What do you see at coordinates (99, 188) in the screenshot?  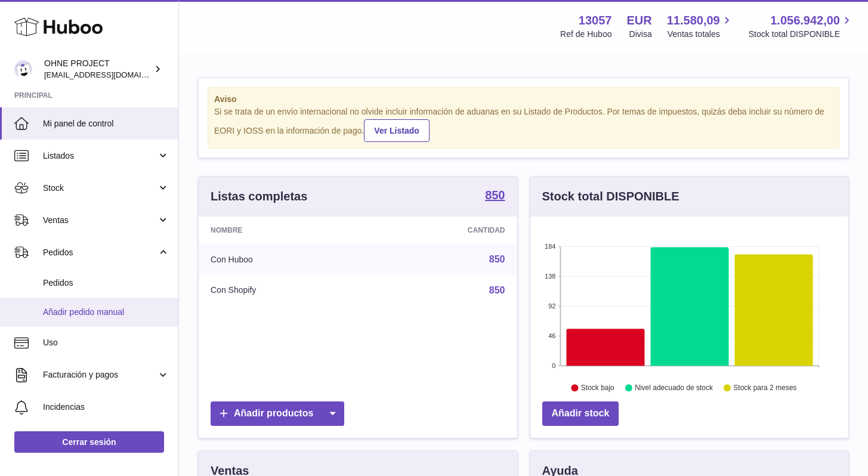 I see `span: Stock` at bounding box center [99, 188].